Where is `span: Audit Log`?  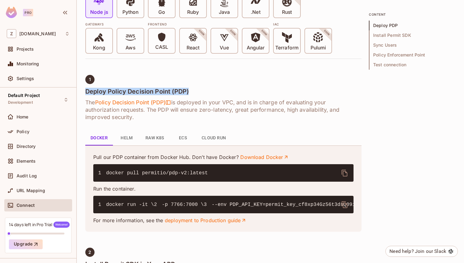
span: Audit Log is located at coordinates (27, 176).